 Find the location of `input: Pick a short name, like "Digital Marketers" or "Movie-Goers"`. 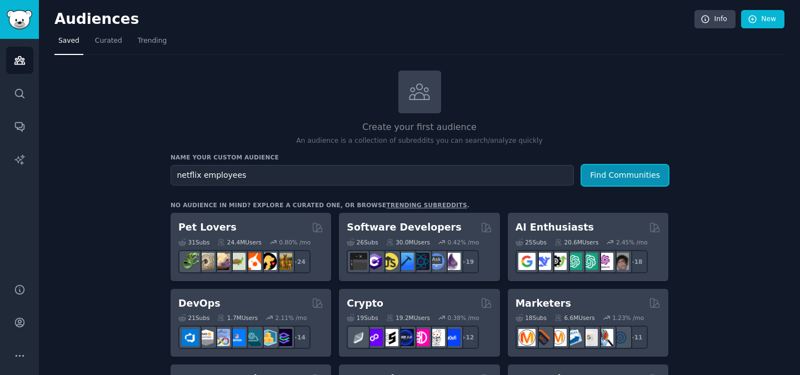

input: Pick a short name, like "Digital Marketers" or "Movie-Goers" is located at coordinates (372, 175).